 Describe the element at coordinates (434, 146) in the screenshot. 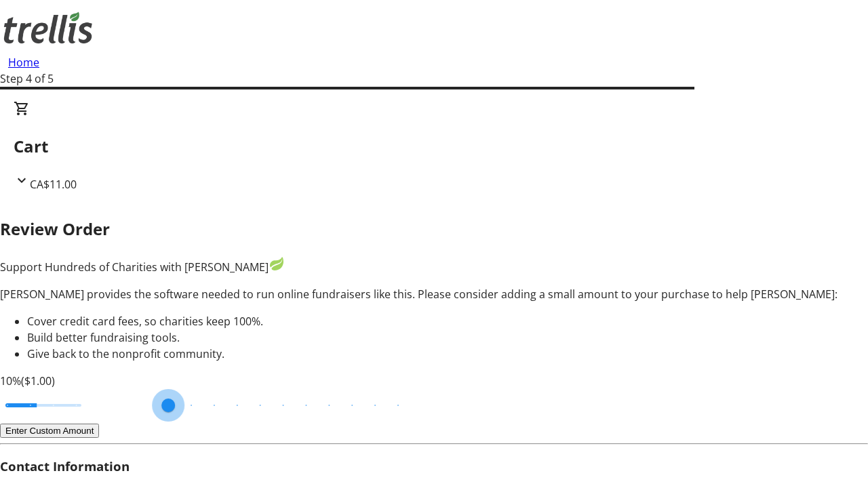

I see `h2: Cart` at that location.